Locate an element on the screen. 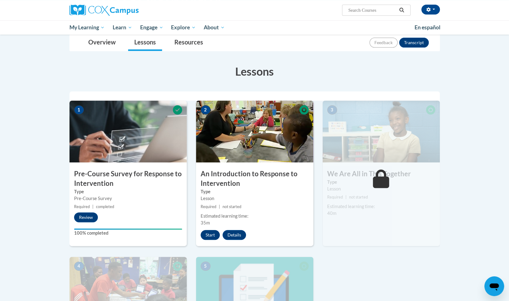 The image size is (509, 301). button: Start is located at coordinates (210, 235).